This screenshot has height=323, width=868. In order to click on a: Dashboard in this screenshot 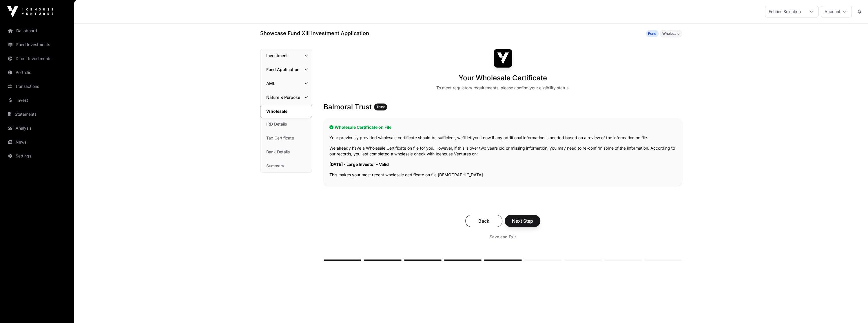, I will do `click(37, 31)`.